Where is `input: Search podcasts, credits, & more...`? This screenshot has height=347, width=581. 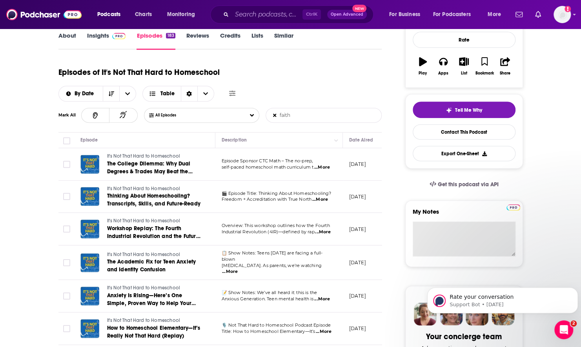
input: Search podcasts, credits, & more... is located at coordinates (267, 15).